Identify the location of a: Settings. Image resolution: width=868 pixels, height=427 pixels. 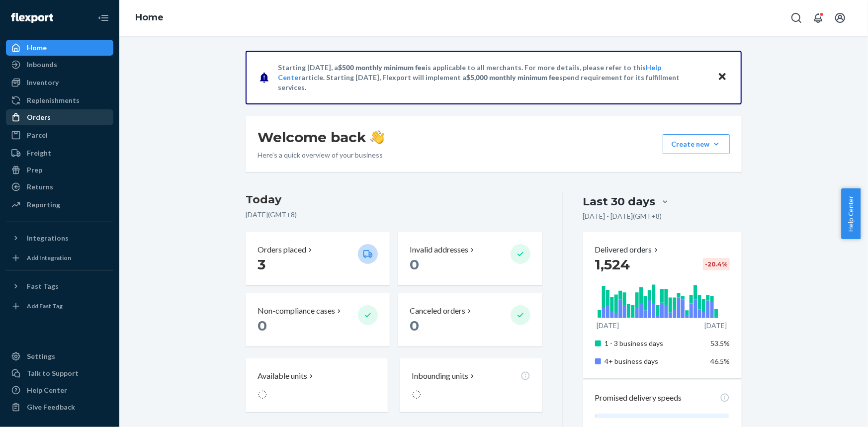
(60, 356).